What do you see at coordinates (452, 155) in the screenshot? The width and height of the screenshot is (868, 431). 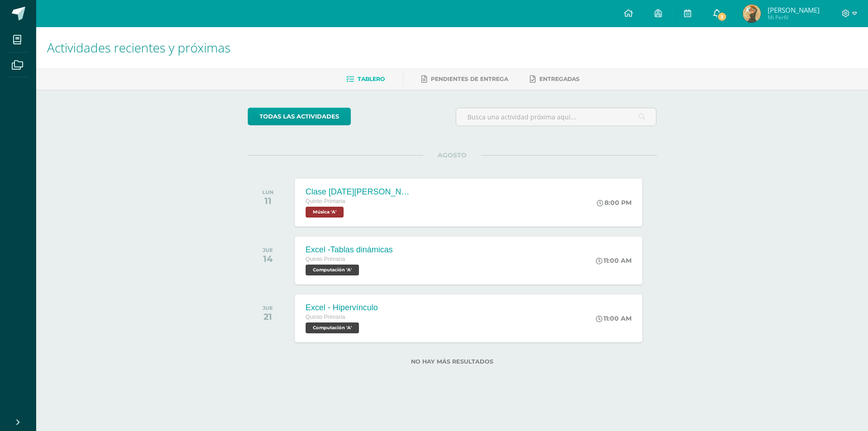 I see `span: AGOSTO` at bounding box center [452, 155].